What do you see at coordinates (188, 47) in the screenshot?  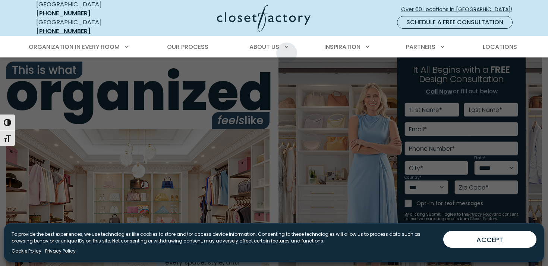 I see `span: Our Process` at bounding box center [188, 47].